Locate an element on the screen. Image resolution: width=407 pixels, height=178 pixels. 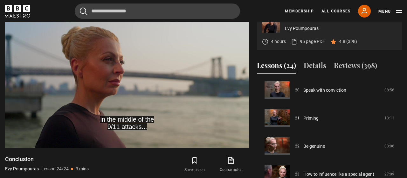
a: All Courses is located at coordinates (336, 11).